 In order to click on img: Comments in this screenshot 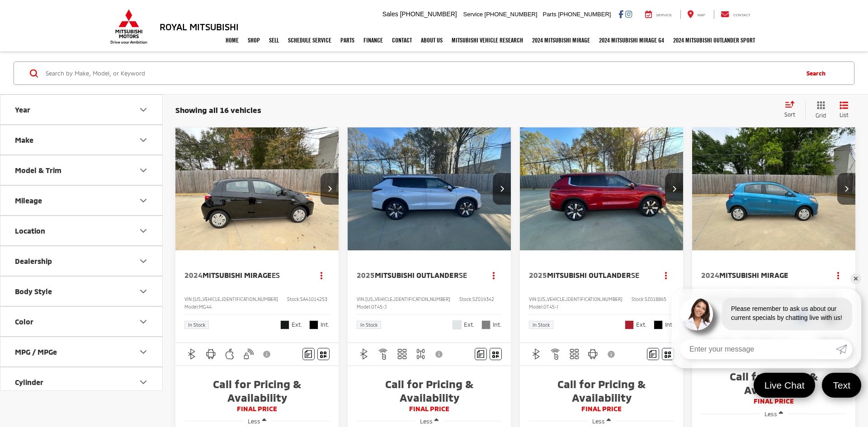, I will do `click(308, 353)`.